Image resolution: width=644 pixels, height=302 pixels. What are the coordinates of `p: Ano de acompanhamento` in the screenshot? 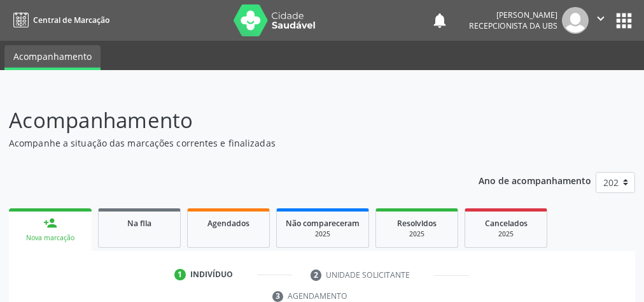 It's located at (534, 179).